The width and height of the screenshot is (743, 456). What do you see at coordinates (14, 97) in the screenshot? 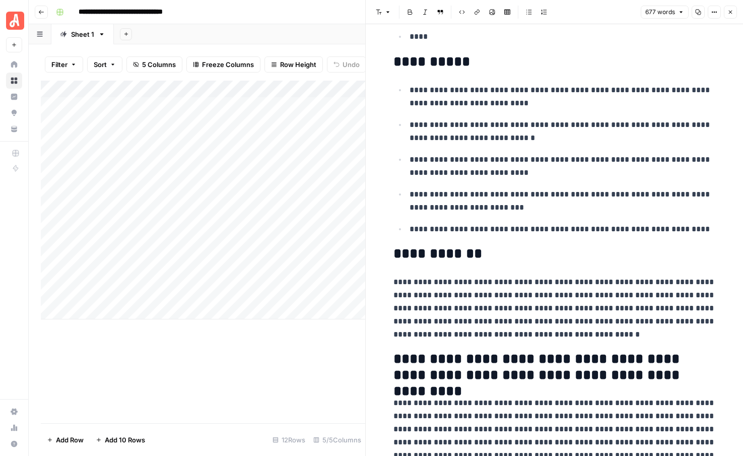
I see `a: Insights` at bounding box center [14, 97].